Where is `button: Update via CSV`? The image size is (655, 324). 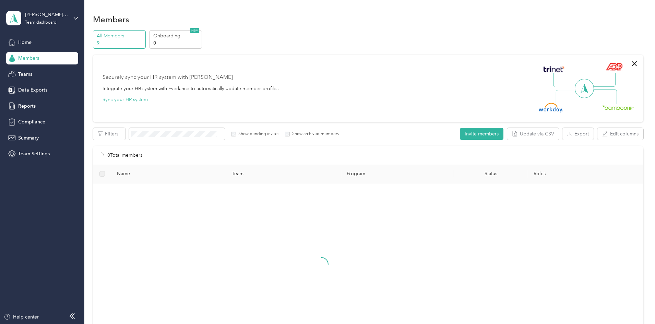 button: Update via CSV is located at coordinates (533, 134).